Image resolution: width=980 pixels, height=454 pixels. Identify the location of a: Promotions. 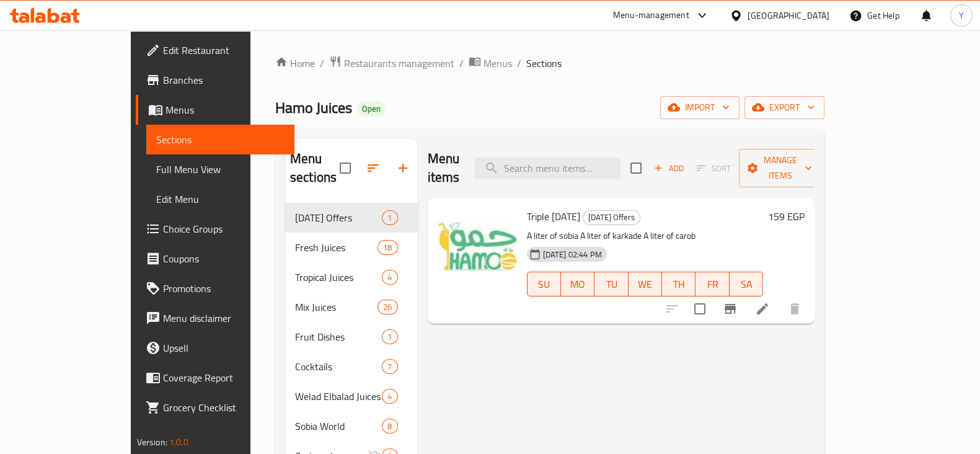
(215, 289).